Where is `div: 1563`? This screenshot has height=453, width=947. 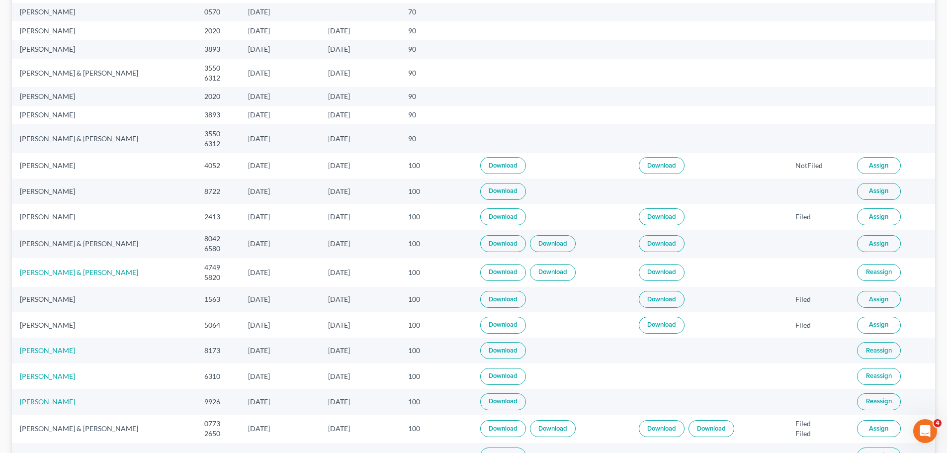
div: 1563 is located at coordinates (218, 299).